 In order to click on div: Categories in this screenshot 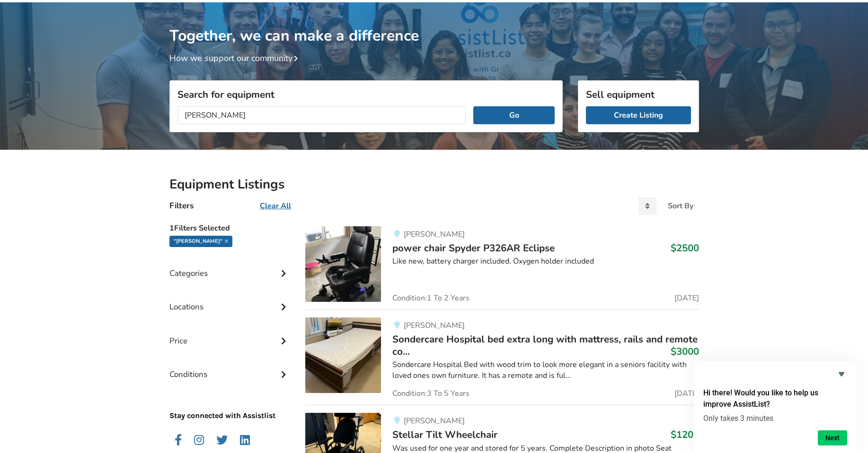, I will do `click(230, 266)`.